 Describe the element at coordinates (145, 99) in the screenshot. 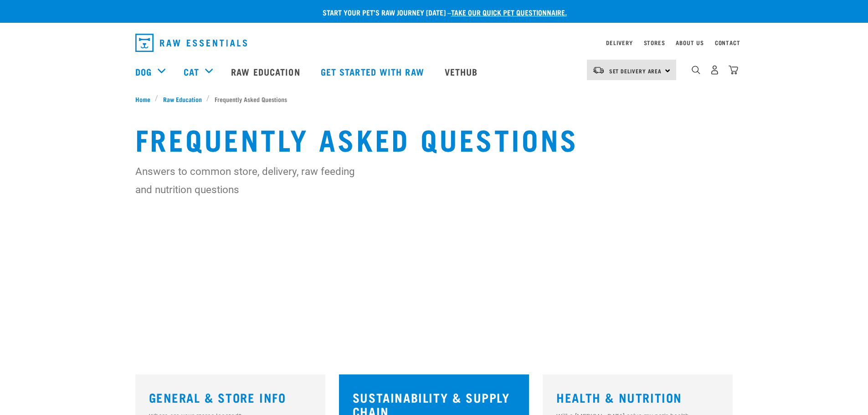

I see `a: Home` at that location.